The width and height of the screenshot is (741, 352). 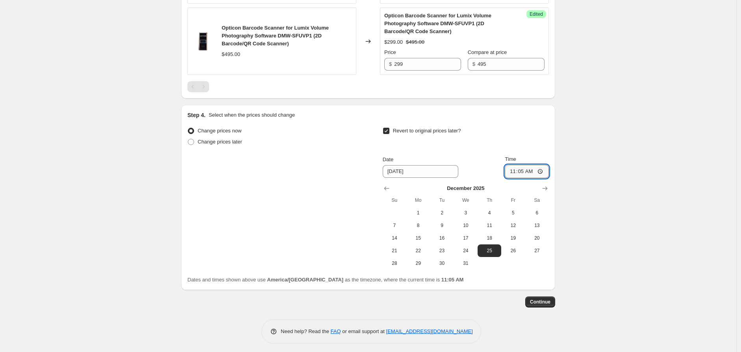 What do you see at coordinates (466, 263) in the screenshot?
I see `span: 31` at bounding box center [466, 263].